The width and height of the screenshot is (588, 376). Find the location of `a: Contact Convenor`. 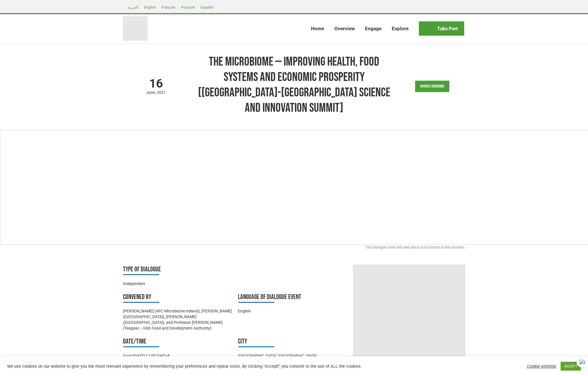

a: Contact Convenor is located at coordinates (432, 87).